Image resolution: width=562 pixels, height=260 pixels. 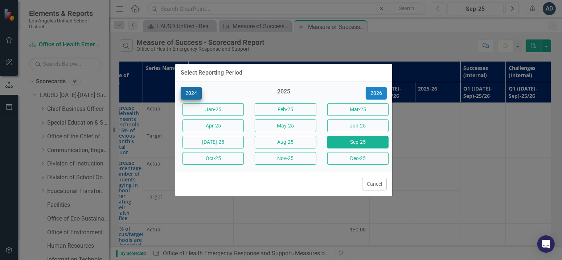 What do you see at coordinates (191, 93) in the screenshot?
I see `button: 2024` at bounding box center [191, 93].